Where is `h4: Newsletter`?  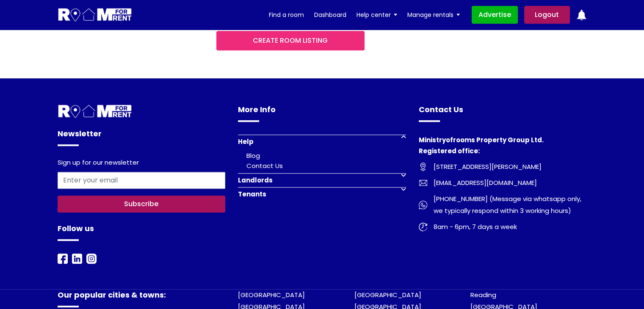 h4: Newsletter is located at coordinates (142, 136).